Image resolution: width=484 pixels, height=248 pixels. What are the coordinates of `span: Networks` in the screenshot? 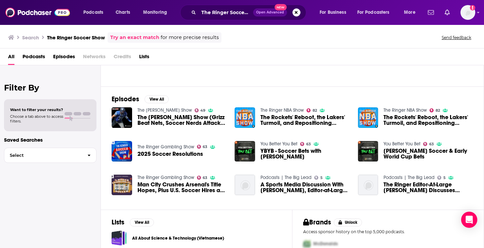 It's located at (94, 58).